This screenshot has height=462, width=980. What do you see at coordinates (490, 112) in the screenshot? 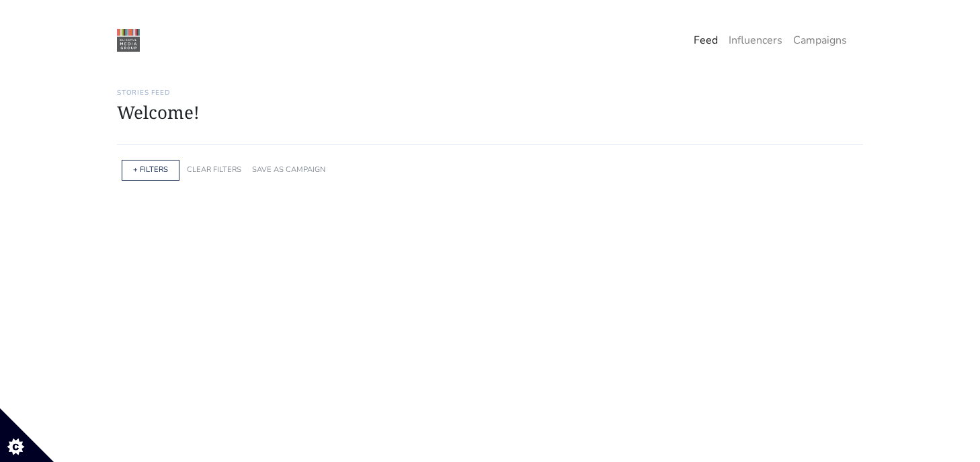
I see `h1: Welcome!` at bounding box center [490, 112].